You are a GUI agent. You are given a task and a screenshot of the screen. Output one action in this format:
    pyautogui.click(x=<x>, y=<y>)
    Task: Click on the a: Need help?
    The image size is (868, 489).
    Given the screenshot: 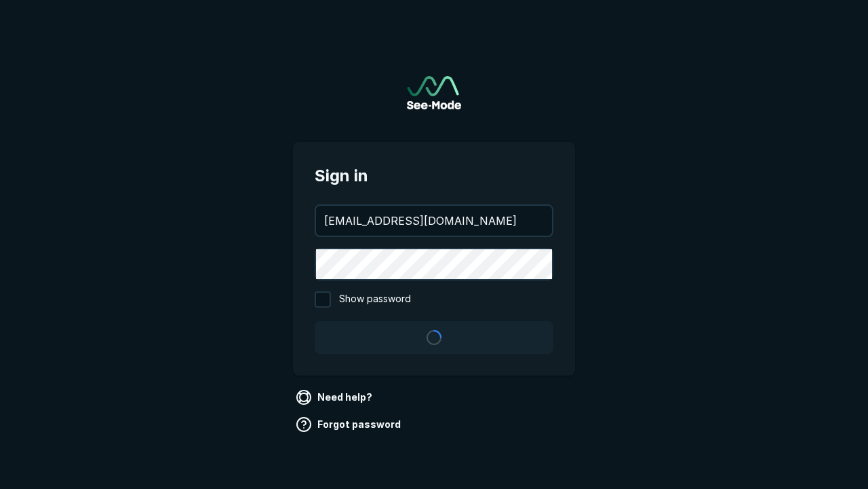 What is the action you would take?
    pyautogui.click(x=335, y=397)
    